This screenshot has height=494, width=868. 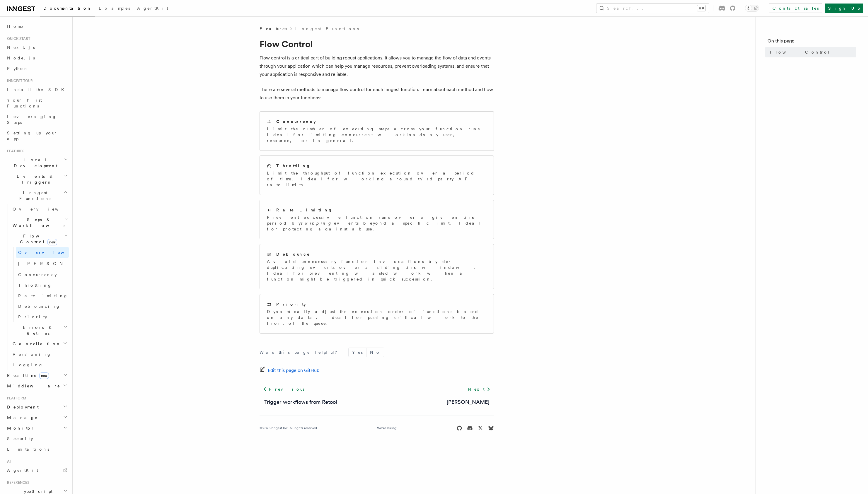 What do you see at coordinates (37, 135) in the screenshot?
I see `a: Setting up your app` at bounding box center [37, 135].